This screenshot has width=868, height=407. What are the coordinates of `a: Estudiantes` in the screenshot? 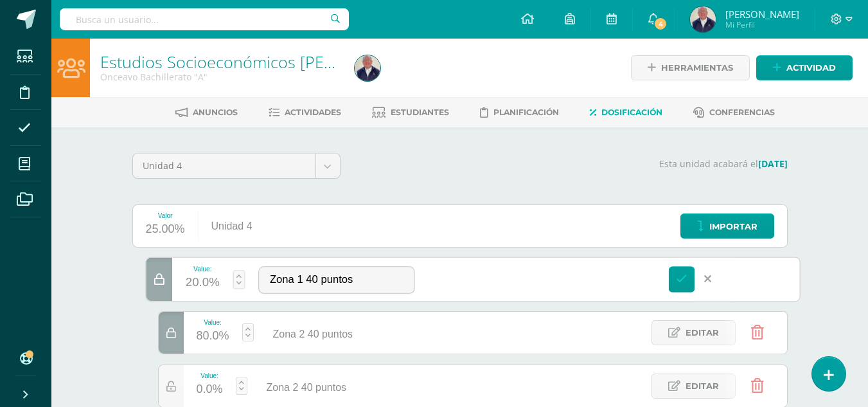 It's located at (410, 113).